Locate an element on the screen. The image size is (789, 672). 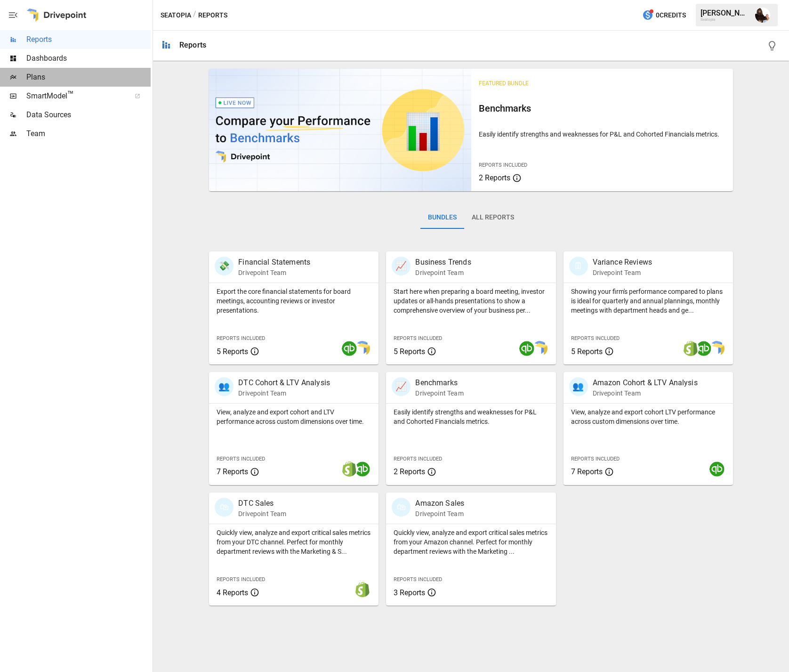
span: SmartModel is located at coordinates (75, 96).